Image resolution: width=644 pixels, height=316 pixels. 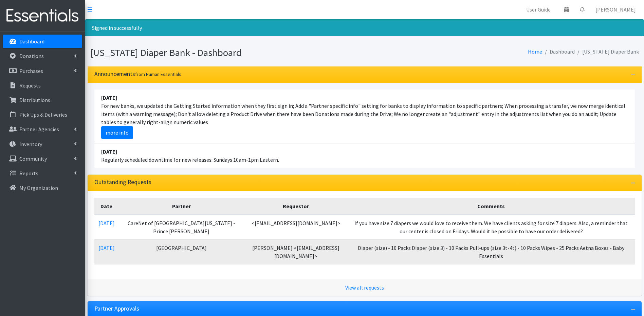 I want to click on th: Date, so click(x=106, y=206).